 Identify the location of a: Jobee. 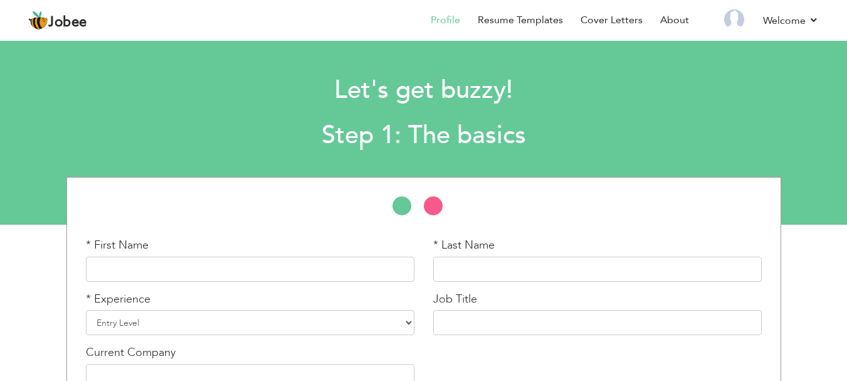
(58, 21).